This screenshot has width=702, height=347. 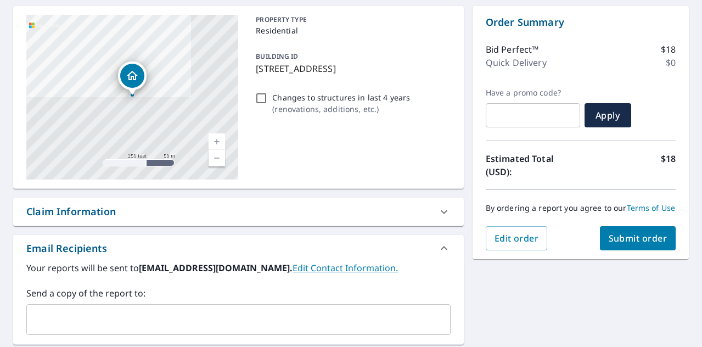 What do you see at coordinates (533, 165) in the screenshot?
I see `p: Estimated Total (USD):` at bounding box center [533, 165].